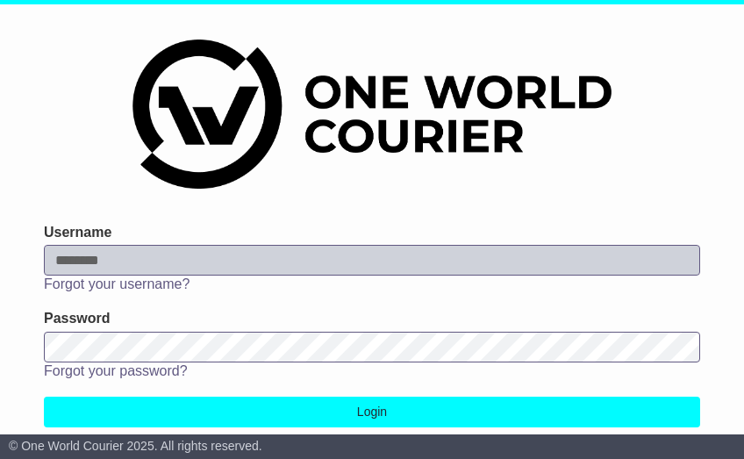  Describe the element at coordinates (372, 412) in the screenshot. I see `button: Login` at that location.